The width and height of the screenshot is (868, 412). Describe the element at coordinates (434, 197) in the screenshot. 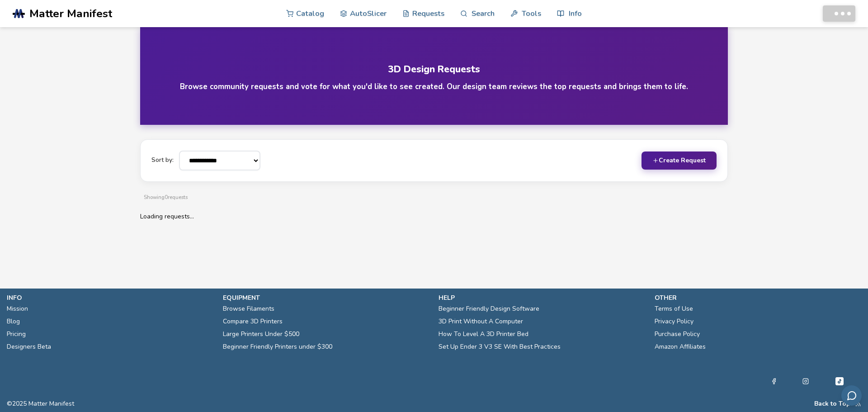

I see `p: Showing 0 requests` at that location.